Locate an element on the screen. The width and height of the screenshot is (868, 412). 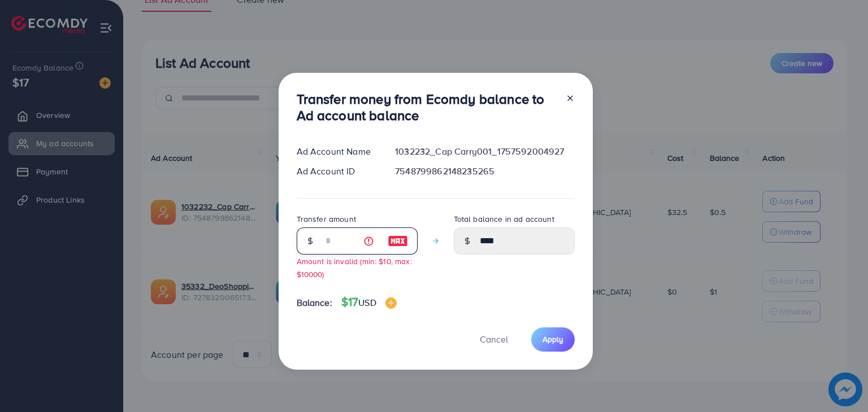
span: USD is located at coordinates (367, 303).